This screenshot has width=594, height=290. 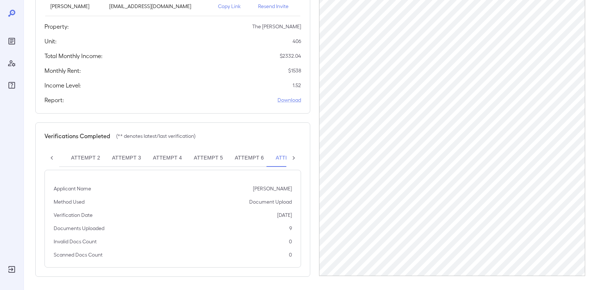 I want to click on p: Invalid Docs Count, so click(x=75, y=242).